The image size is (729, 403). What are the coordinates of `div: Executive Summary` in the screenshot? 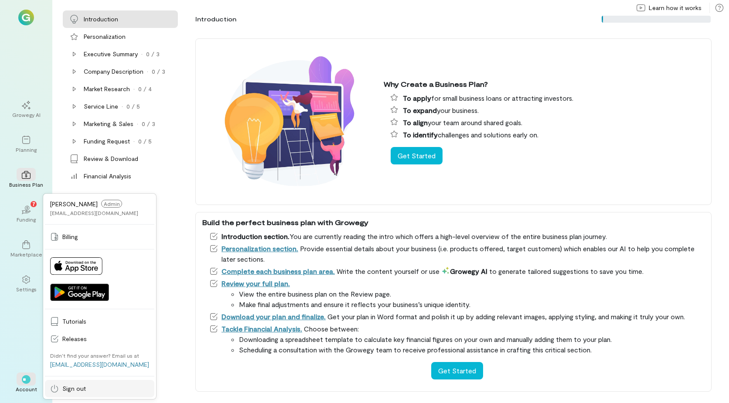 It's located at (111, 54).